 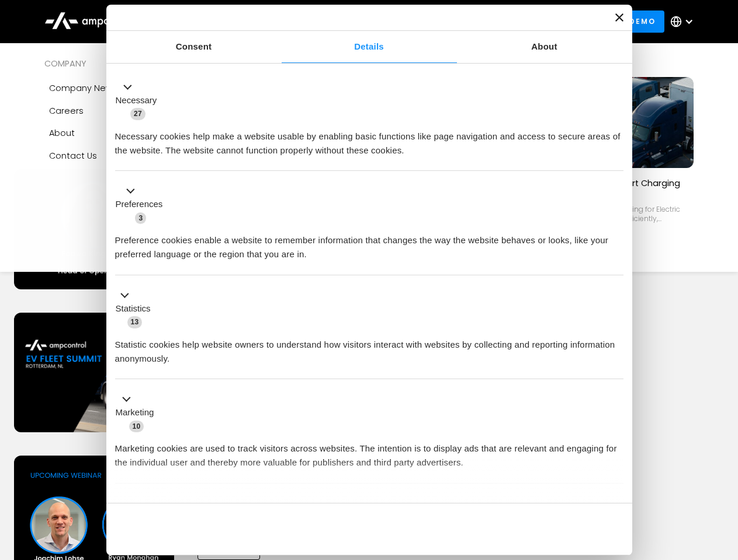 What do you see at coordinates (73, 156) in the screenshot?
I see `div: Contact Us` at bounding box center [73, 156].